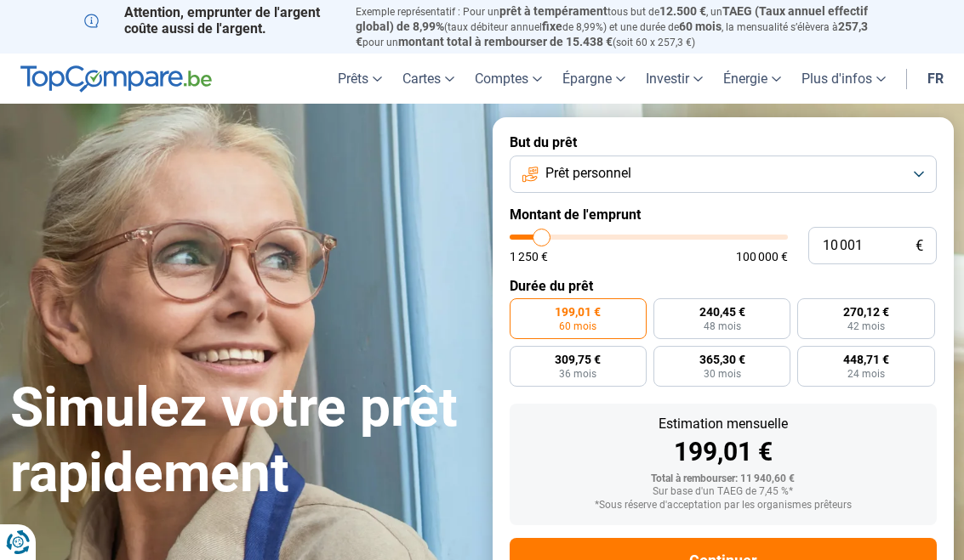 The width and height of the screenshot is (964, 560). I want to click on span: 240,45 €, so click(722, 312).